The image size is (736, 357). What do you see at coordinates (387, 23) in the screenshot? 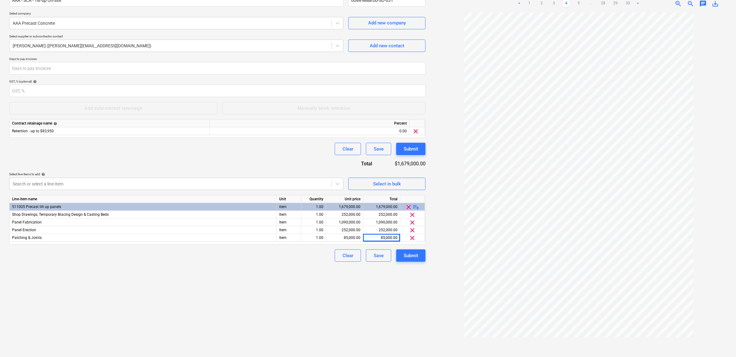
I see `button: Add new company` at bounding box center [387, 23].